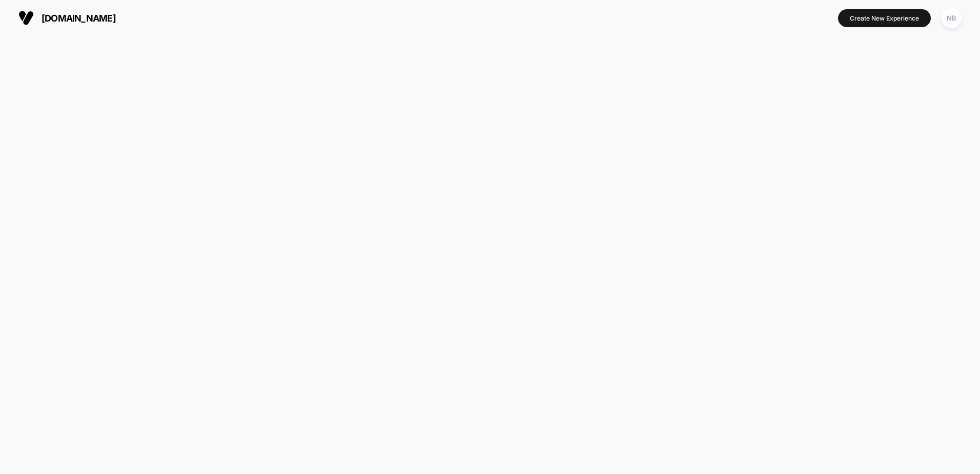  Describe the element at coordinates (885, 18) in the screenshot. I see `button: Create New Experience` at that location.